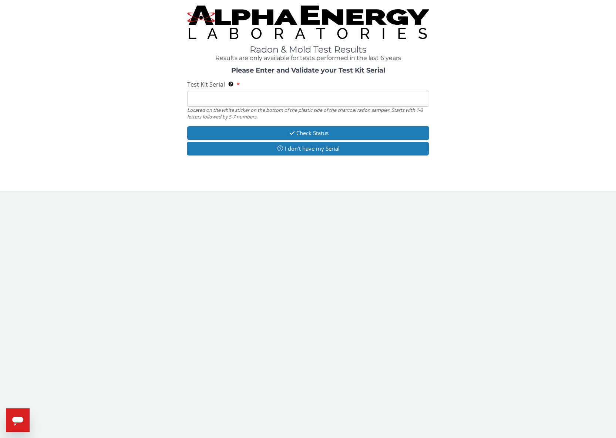 The image size is (616, 438). What do you see at coordinates (308, 58) in the screenshot?
I see `h4: Results are only available for tests performed in the last 6 years` at bounding box center [308, 58].